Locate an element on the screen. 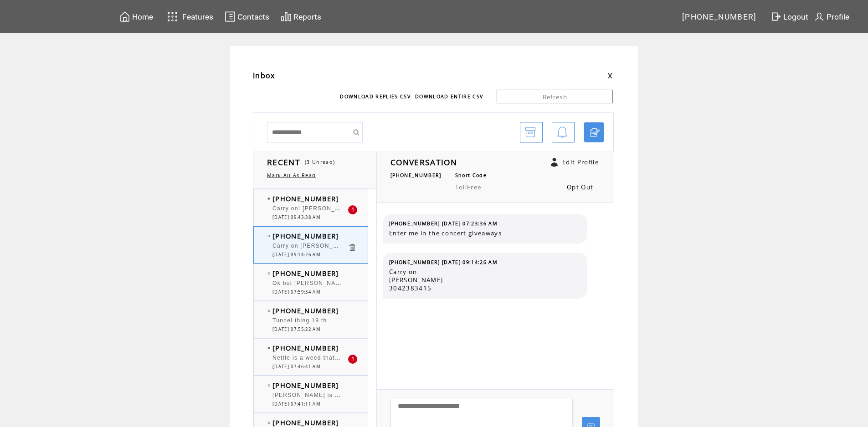  span: Features is located at coordinates (198, 17).